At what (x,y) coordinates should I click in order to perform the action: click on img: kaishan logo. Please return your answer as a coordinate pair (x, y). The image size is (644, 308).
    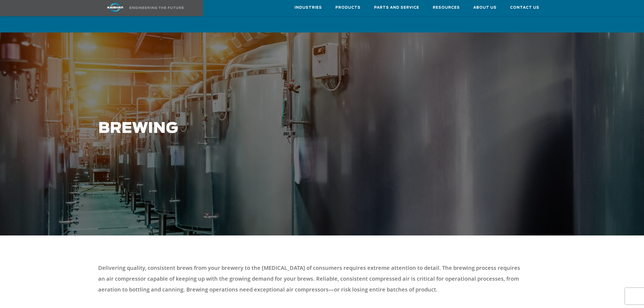
    Looking at the image, I should click on (115, 7).